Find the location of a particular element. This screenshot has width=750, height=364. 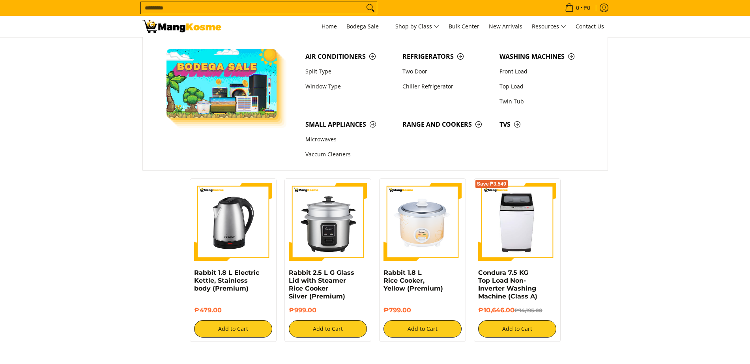

nav: Main Menu is located at coordinates (419, 26).